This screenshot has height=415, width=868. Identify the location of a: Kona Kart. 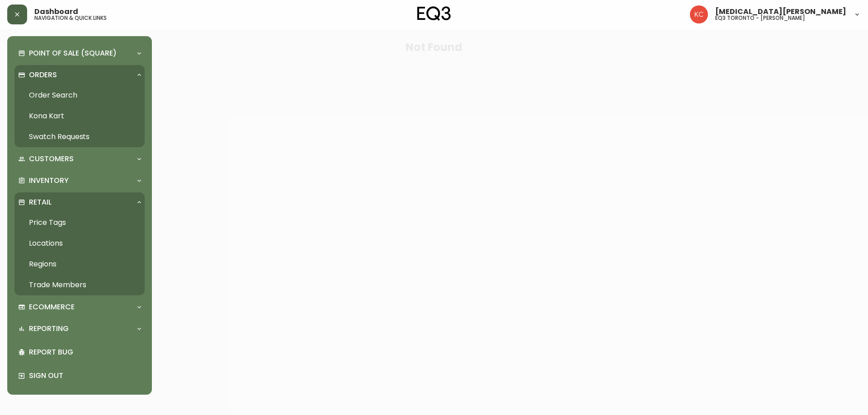
(80, 116).